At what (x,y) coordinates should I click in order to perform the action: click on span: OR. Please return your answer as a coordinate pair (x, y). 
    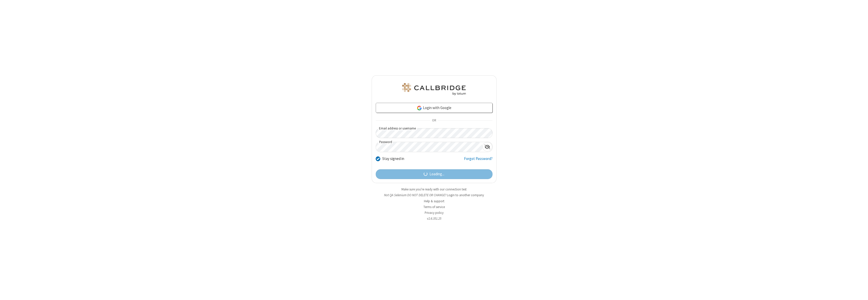
    Looking at the image, I should click on (434, 121).